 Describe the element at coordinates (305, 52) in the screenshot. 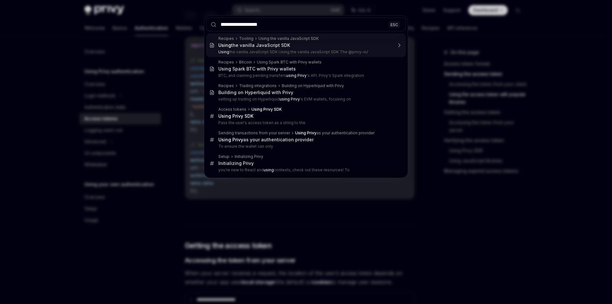

I see `p: the vanilla JavaScript SDK Using the vanilla JavaScript SDK The @privy-io/` at that location.